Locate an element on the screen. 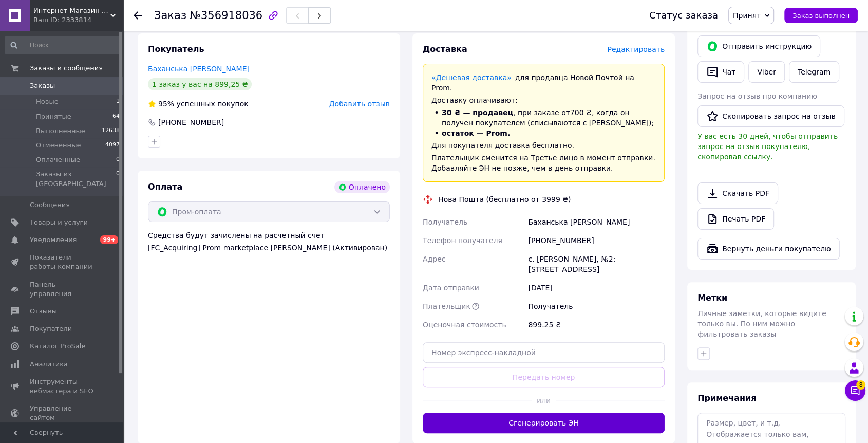  span: Заказы и сообщения is located at coordinates (66, 68).